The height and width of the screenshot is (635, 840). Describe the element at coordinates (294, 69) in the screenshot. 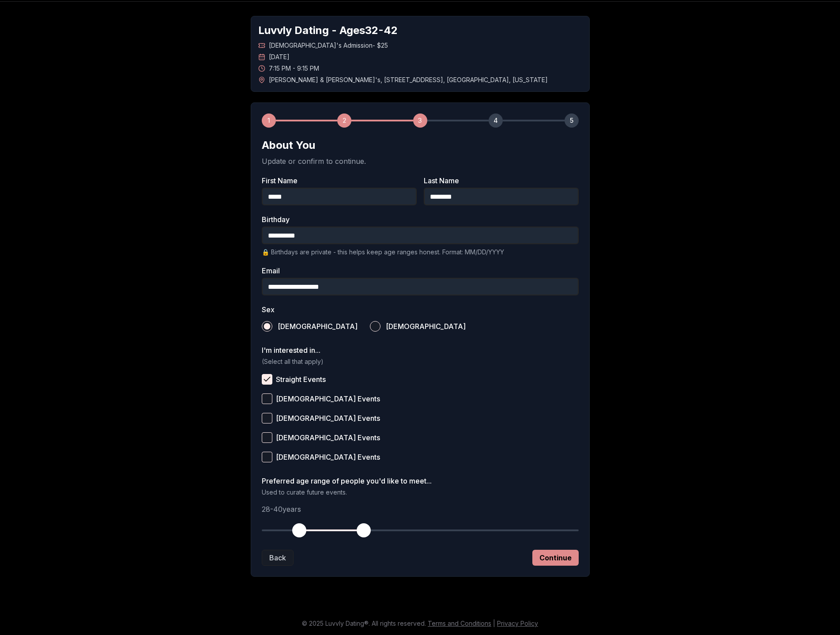

I see `span: 7:15 PM - 9:15 PM` at that location.